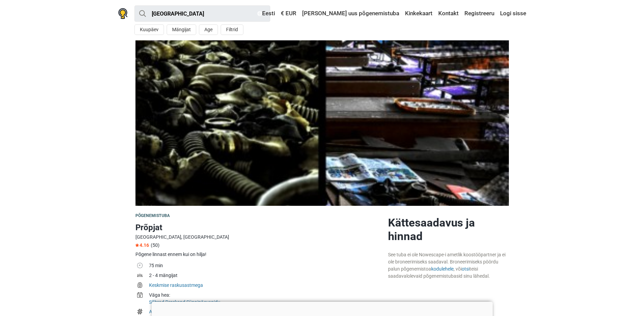  I want to click on input: proovi “Tallinn”, so click(203, 14).